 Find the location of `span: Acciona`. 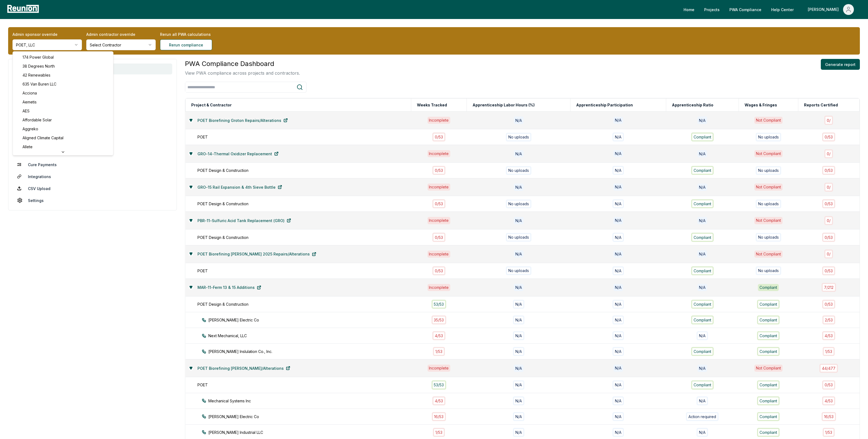

span: Acciona is located at coordinates (29, 93).